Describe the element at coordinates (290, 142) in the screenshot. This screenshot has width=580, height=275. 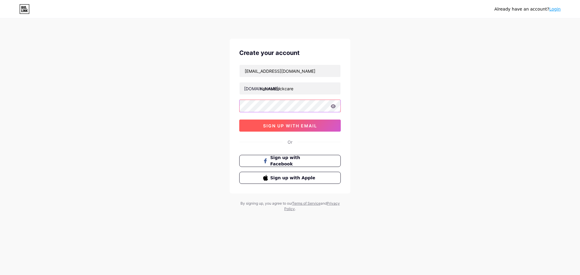
I see `div: Or` at that location.